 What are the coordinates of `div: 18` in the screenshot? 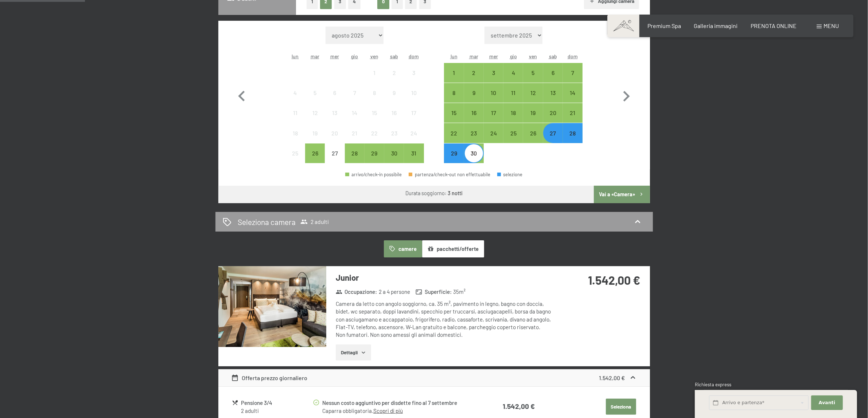 It's located at (296, 139).